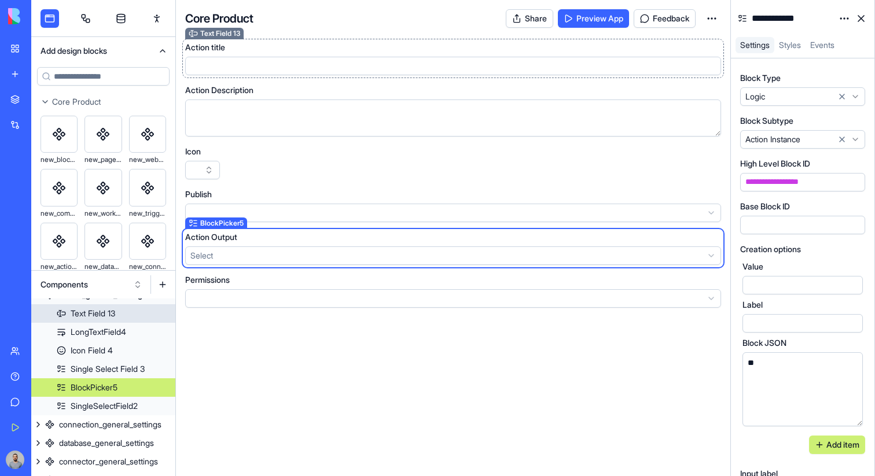 Image resolution: width=875 pixels, height=476 pixels. What do you see at coordinates (148, 214) in the screenshot?
I see `div: new_trigger_form` at bounding box center [148, 214].